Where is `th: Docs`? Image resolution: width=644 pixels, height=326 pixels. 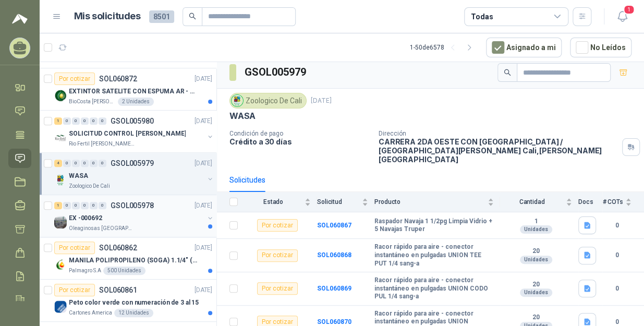 th: Docs is located at coordinates (591, 202).